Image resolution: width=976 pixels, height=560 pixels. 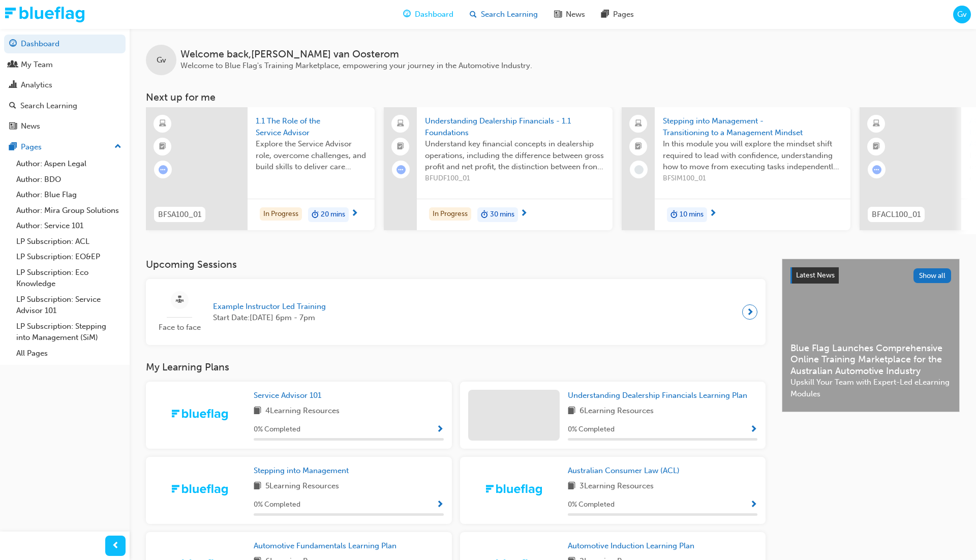 What do you see at coordinates (456, 367) in the screenshot?
I see `h3: My Learning Plans` at bounding box center [456, 367].